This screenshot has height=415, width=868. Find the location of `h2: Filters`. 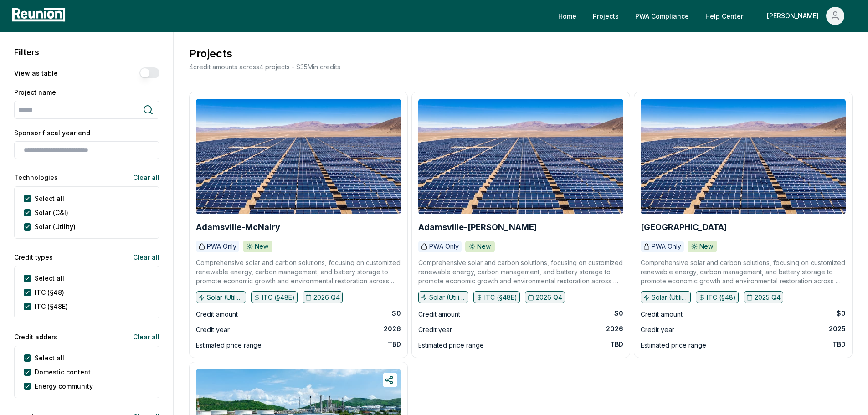

h2: Filters is located at coordinates (26, 52).